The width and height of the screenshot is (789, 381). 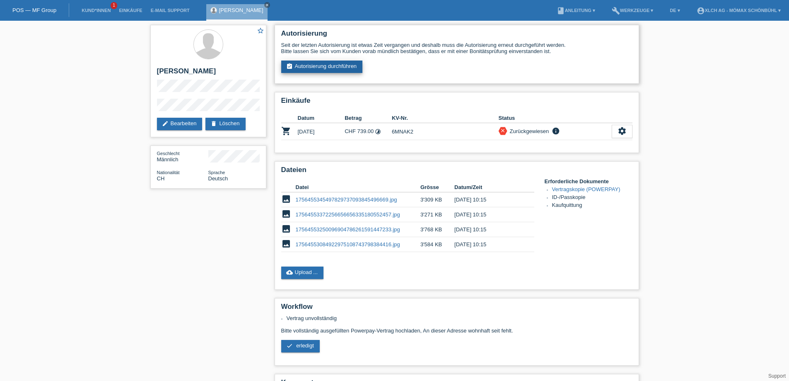 What do you see at coordinates (289, 345) in the screenshot?
I see `i: check` at bounding box center [289, 345].